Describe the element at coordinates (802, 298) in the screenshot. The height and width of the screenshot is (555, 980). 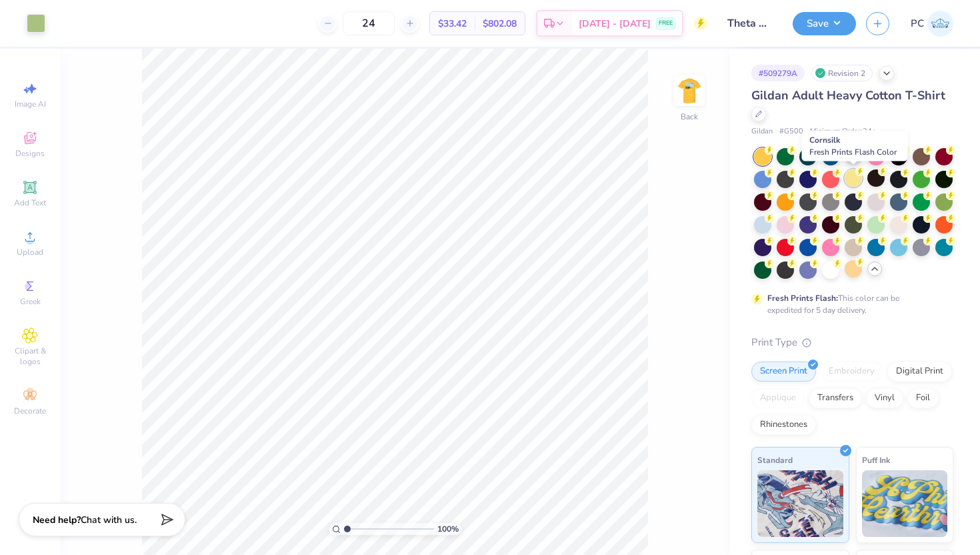
I see `strong: Fresh Prints Flash:` at that location.